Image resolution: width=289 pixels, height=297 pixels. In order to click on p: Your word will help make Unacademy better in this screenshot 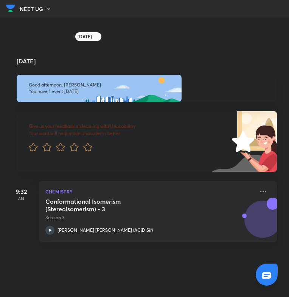, I will do `click(116, 133)`.